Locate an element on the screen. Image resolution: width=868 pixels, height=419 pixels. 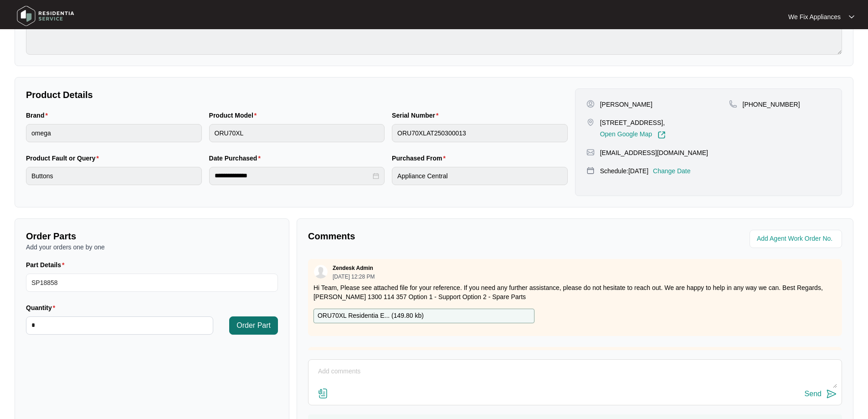
label: Brand is located at coordinates (39, 116).